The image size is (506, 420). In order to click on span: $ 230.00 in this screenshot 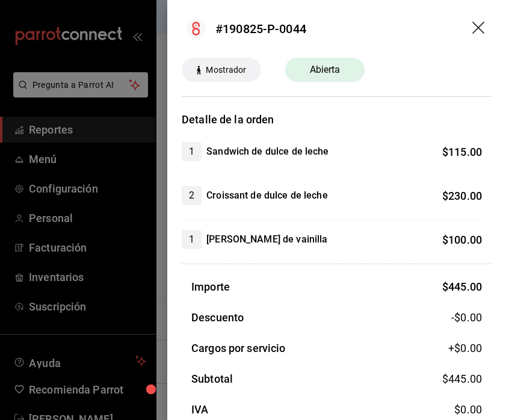, I will do `click(462, 196)`.